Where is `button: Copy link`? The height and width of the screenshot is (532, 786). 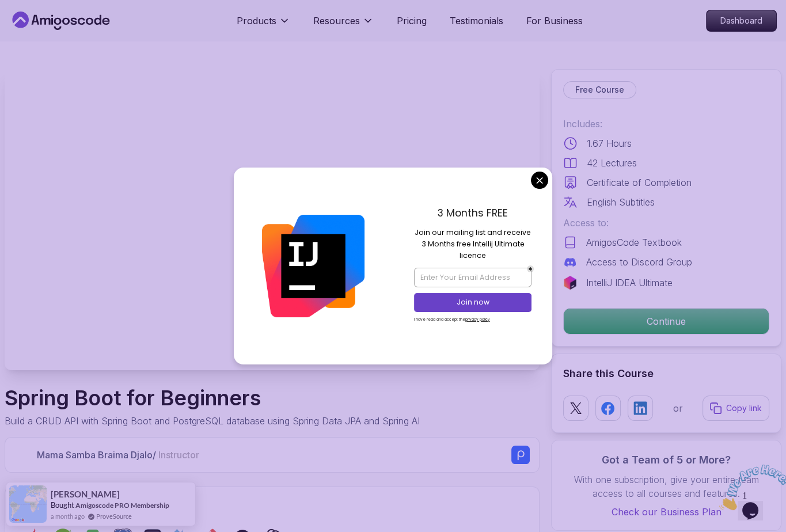 button: Copy link is located at coordinates (736, 409).